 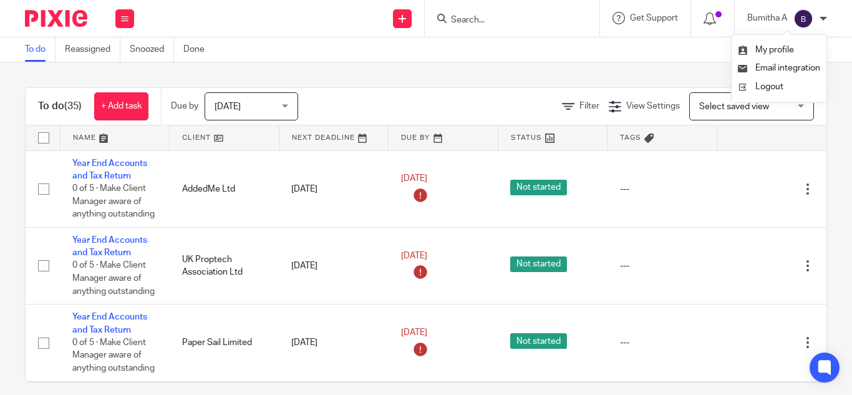 I want to click on img: svg%3E, so click(x=803, y=19).